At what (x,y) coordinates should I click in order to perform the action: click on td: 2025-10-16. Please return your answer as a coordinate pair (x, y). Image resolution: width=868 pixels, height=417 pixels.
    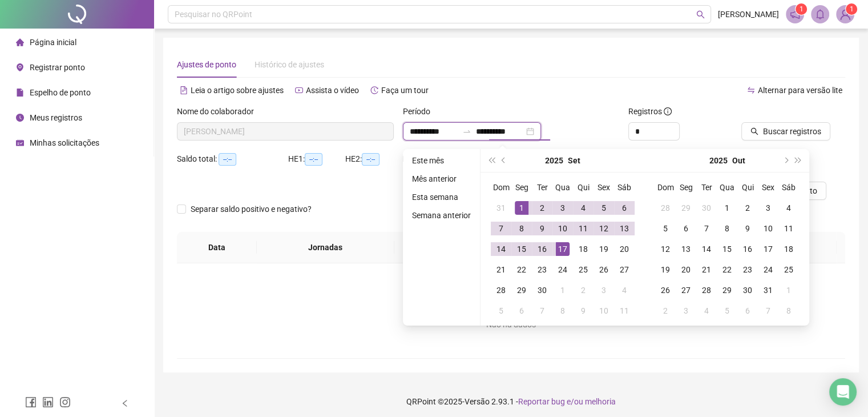
    Looking at the image, I should click on (747, 249).